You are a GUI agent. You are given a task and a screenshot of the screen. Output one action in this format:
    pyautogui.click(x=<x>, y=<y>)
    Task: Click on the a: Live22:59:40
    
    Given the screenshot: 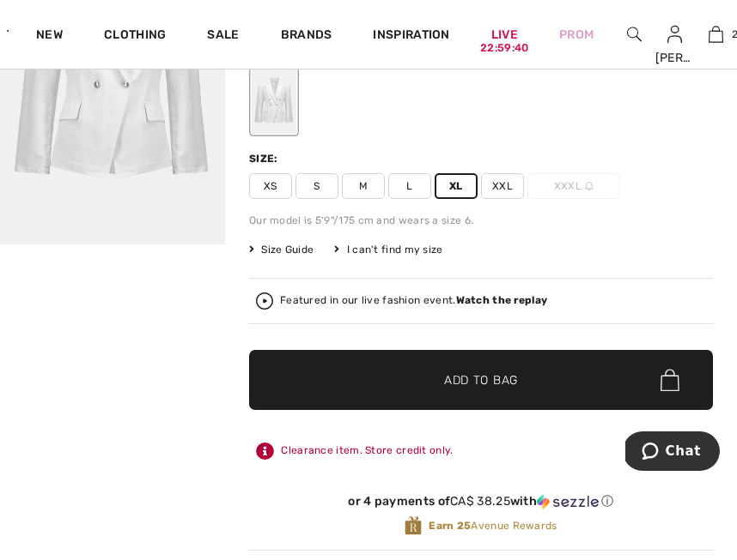 What is the action you would take?
    pyautogui.click(x=504, y=34)
    